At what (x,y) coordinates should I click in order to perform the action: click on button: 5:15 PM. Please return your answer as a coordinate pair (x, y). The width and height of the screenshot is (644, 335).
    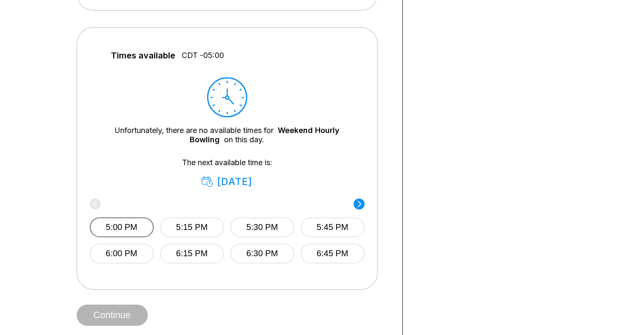
    Looking at the image, I should click on (192, 227).